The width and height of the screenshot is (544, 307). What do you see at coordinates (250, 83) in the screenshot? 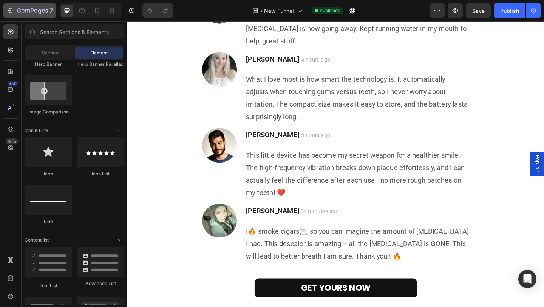
I see `p: What I love most is how smart the technology is. It automatically adjusts when touching gums vers...` at bounding box center [250, 83].